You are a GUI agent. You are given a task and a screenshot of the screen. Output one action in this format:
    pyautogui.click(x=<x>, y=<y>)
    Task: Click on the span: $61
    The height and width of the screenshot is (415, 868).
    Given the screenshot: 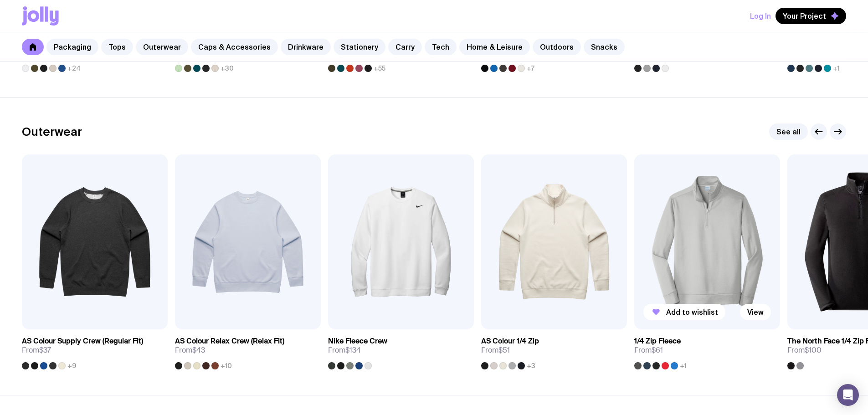 What is the action you would take?
    pyautogui.click(x=657, y=351)
    